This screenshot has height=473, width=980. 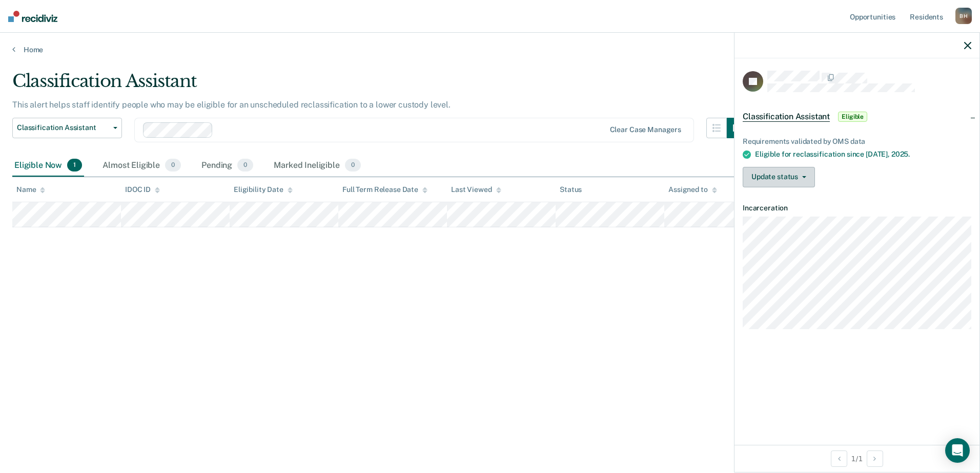 I want to click on p: This alert helps staff identify people who may be eligible for an unscheduled reclassification to..., so click(x=231, y=105).